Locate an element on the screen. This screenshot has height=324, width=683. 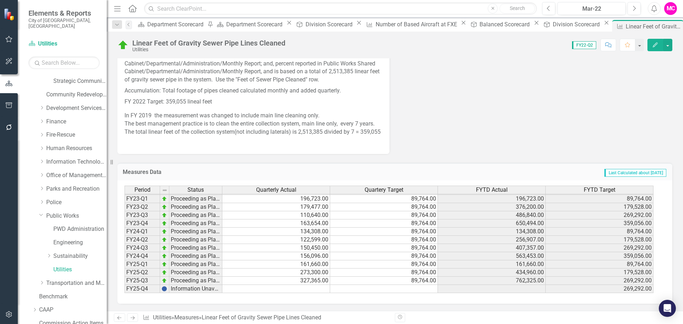
td: FY23-Q3 is located at coordinates (142, 215).